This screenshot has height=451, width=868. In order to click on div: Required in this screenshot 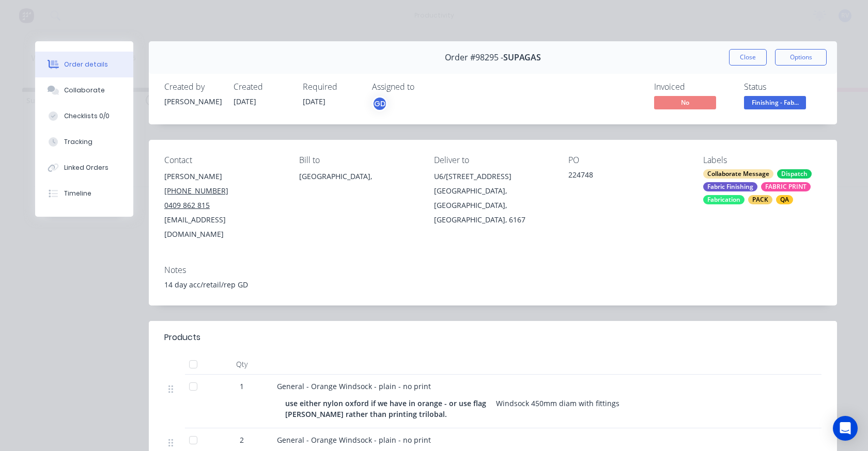, I will do `click(331, 86)`.